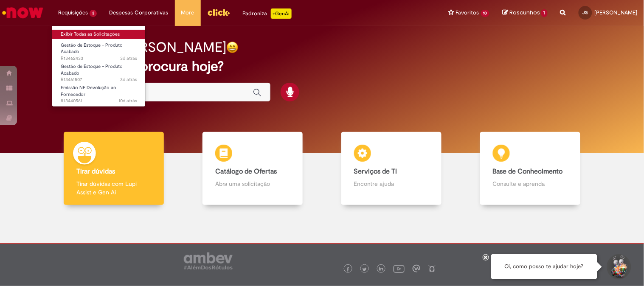  I want to click on button: Iniciar Conversa de Suporte, so click(618, 267).